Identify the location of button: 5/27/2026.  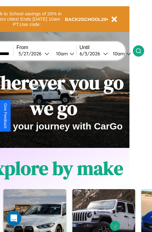
(34, 54).